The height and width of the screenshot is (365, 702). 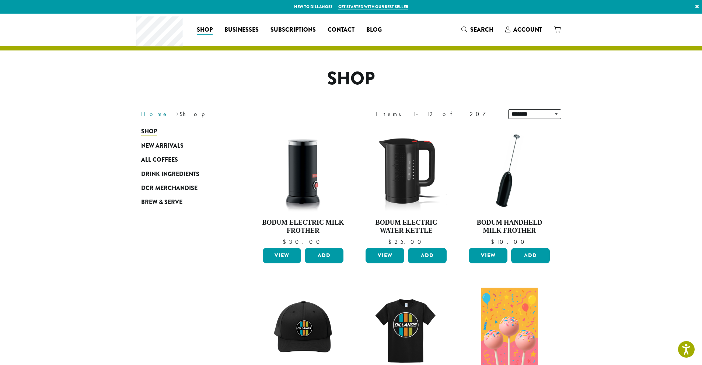 What do you see at coordinates (303, 171) in the screenshot?
I see `img: DP3954.01-002.png` at bounding box center [303, 171].